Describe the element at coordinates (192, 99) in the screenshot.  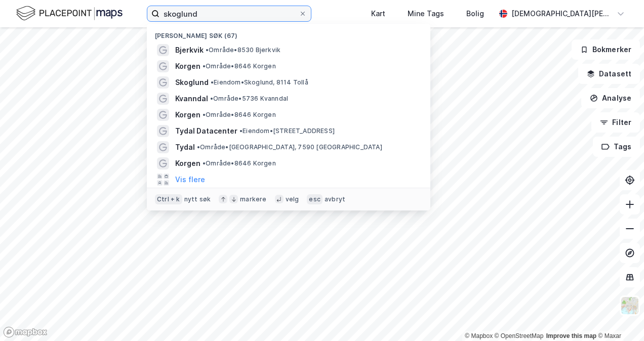
I see `span: Kvanndal` at that location.